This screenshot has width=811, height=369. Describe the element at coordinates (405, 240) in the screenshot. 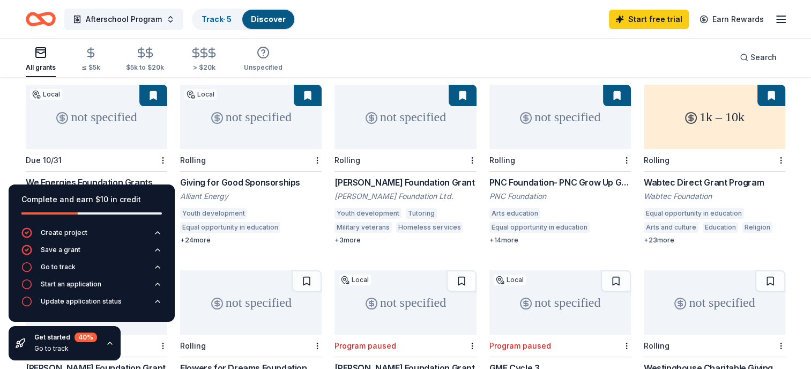

I see `div: + 3 more` at that location.